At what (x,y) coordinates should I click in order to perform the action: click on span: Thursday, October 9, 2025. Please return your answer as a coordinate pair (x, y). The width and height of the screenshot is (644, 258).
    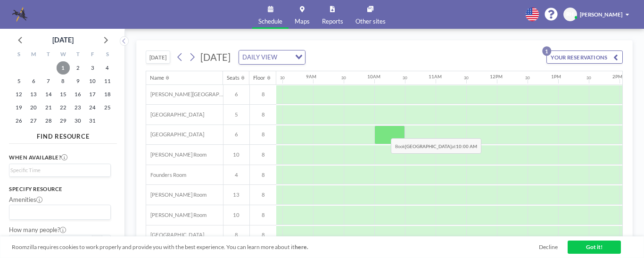
    Looking at the image, I should click on (78, 81).